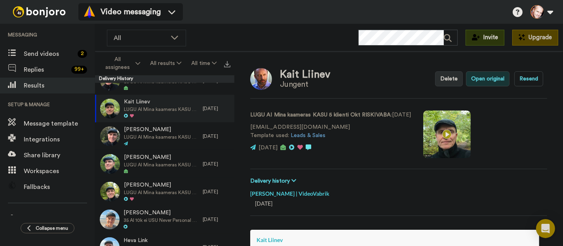 Image resolution: width=563 pixels, height=246 pixels. Describe the element at coordinates (59, 187) in the screenshot. I see `span: Fallbacks` at that location.